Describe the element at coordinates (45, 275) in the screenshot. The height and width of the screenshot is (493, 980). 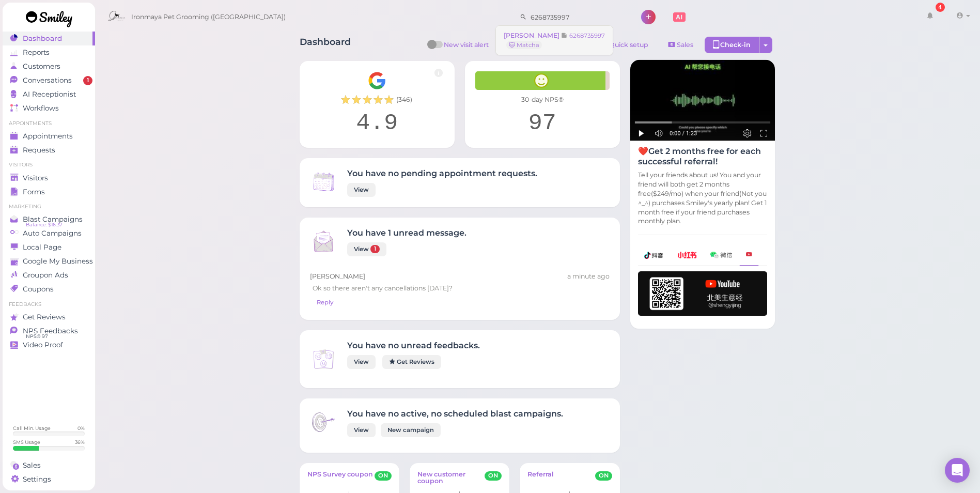
I see `span: Groupon Ads` at that location.